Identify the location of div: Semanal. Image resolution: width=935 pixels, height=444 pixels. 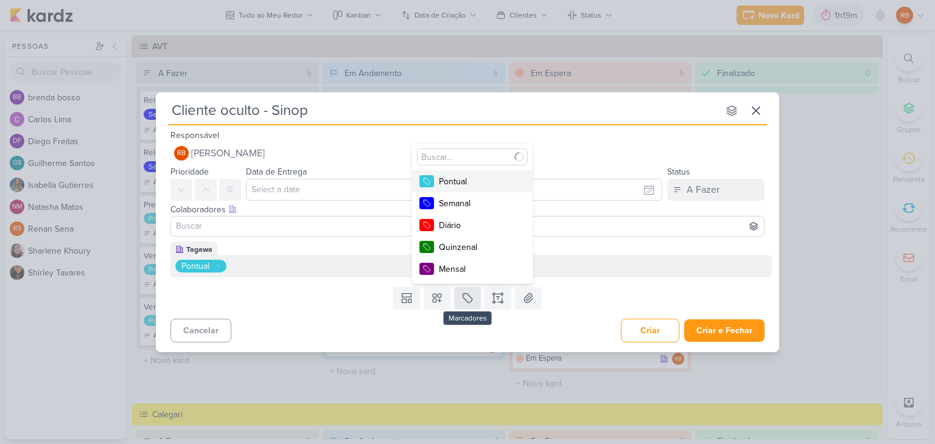
(478, 203).